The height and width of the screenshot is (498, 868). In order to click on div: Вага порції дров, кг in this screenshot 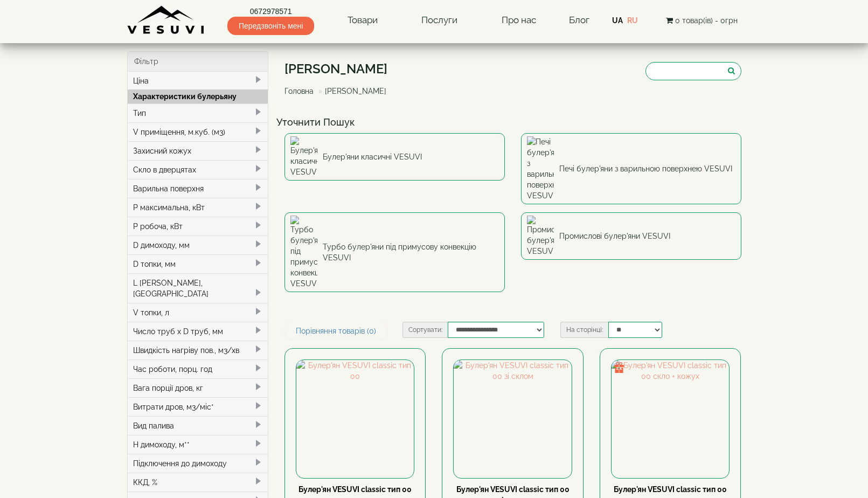, I will do `click(198, 387)`.